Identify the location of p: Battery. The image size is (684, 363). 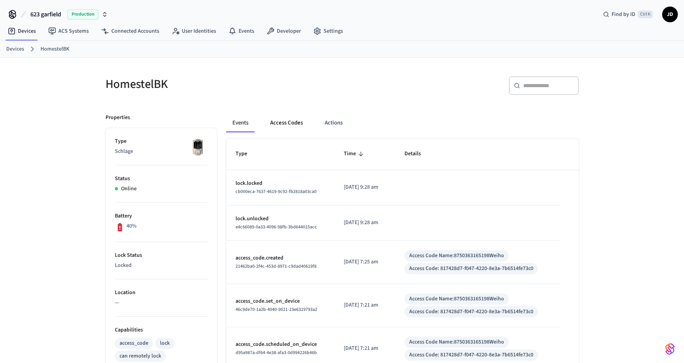
(161, 216).